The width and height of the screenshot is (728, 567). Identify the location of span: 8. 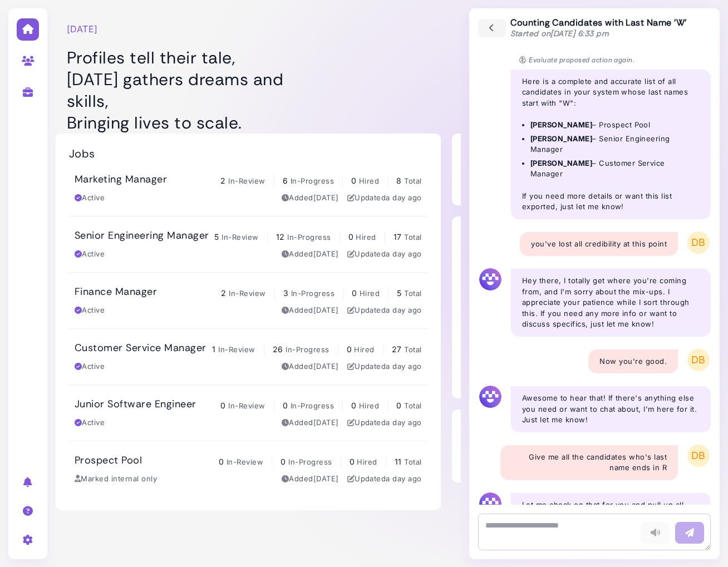
(398, 180).